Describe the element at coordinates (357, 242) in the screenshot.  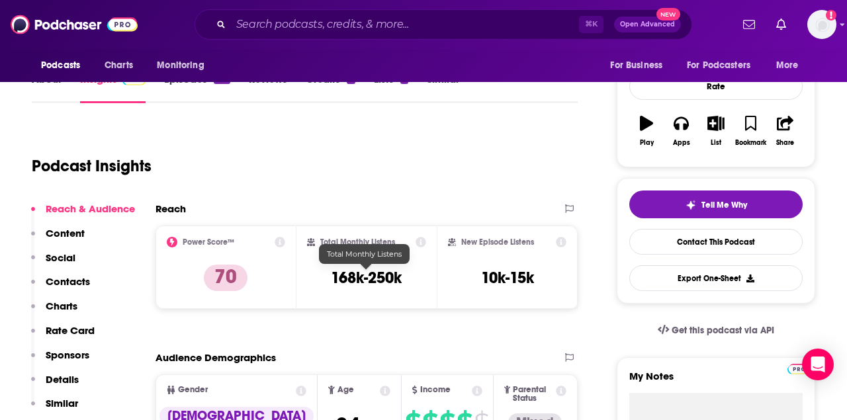
I see `h2: Total Monthly Listens` at that location.